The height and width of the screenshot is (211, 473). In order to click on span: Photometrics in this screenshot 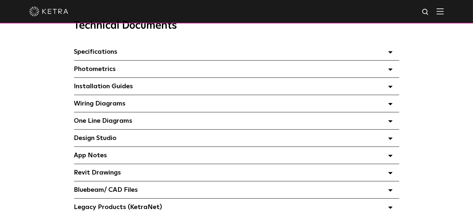, I will do `click(95, 69)`.